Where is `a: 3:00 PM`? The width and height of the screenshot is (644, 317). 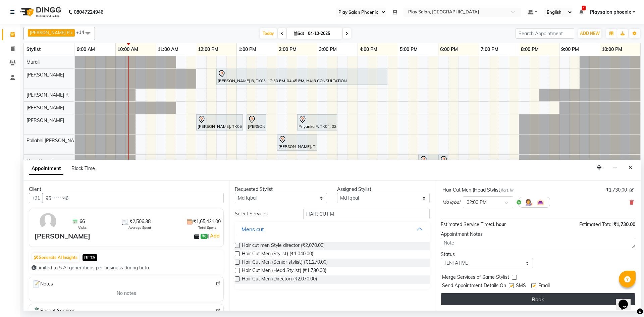 a: 3:00 PM is located at coordinates (328, 49).